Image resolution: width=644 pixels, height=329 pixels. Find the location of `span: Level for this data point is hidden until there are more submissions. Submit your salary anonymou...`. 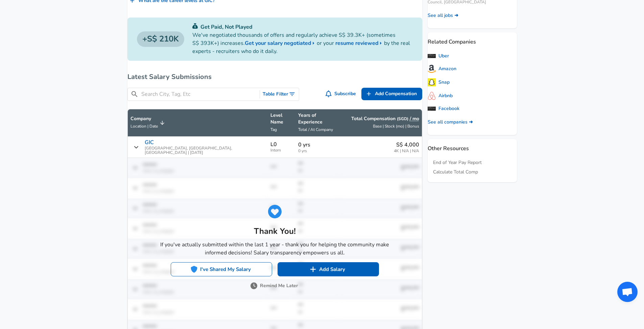

span: Level for this data point is hidden until there are more submissions. Submit your salary anonymou... is located at coordinates (278, 166).